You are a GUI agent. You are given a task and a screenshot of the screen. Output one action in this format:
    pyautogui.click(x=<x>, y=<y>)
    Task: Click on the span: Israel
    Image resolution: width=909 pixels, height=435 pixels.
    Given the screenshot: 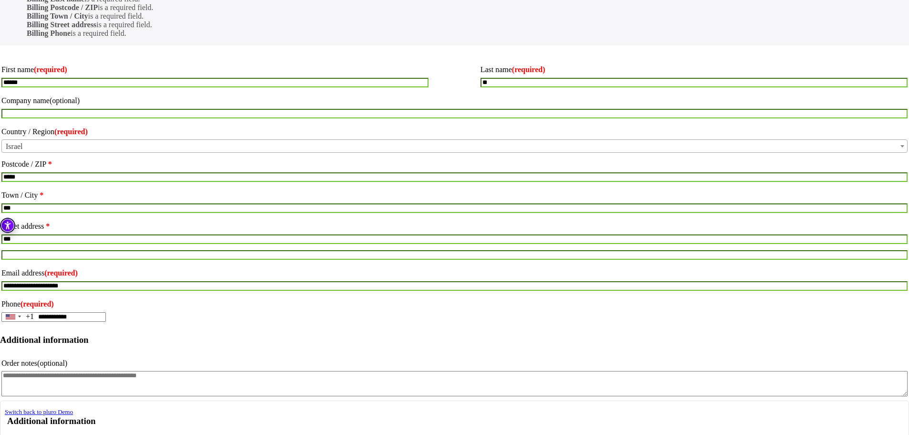 What is the action you would take?
    pyautogui.click(x=454, y=147)
    